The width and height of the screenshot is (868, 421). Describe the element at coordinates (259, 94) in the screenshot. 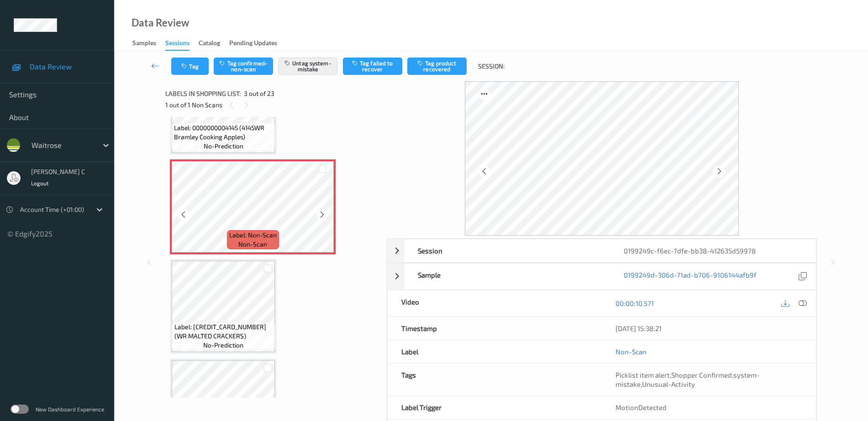

I see `span: 3 out of 23` at that location.